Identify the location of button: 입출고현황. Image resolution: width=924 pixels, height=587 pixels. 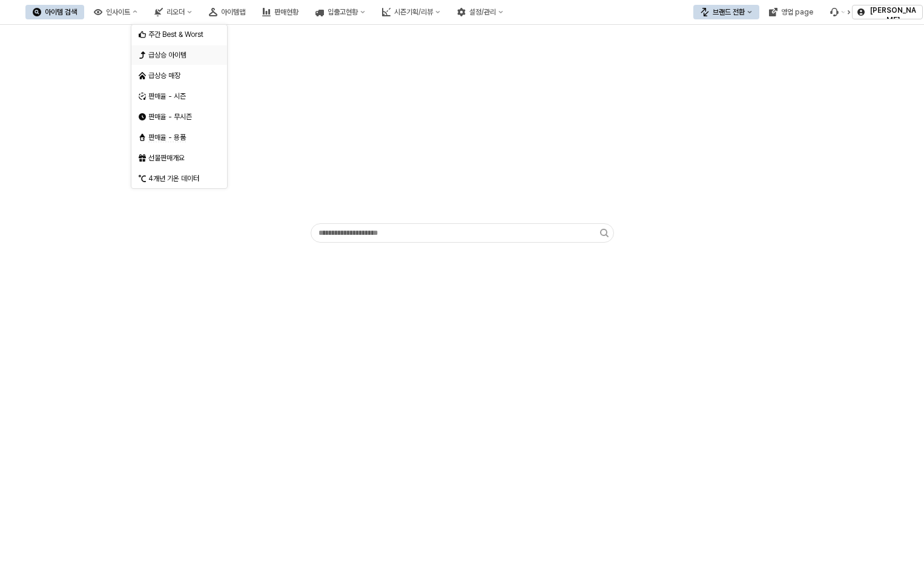
(340, 12).